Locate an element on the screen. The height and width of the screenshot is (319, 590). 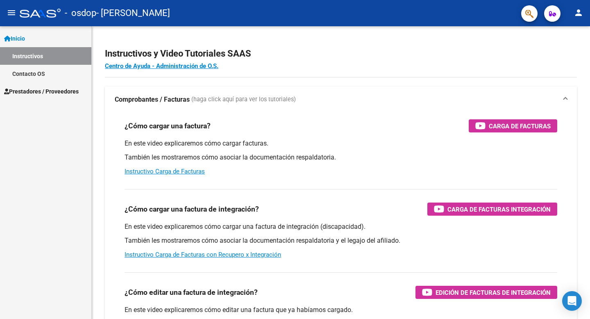
p: También les mostraremos cómo asociar la documentación respaldatoria. is located at coordinates (341, 157).